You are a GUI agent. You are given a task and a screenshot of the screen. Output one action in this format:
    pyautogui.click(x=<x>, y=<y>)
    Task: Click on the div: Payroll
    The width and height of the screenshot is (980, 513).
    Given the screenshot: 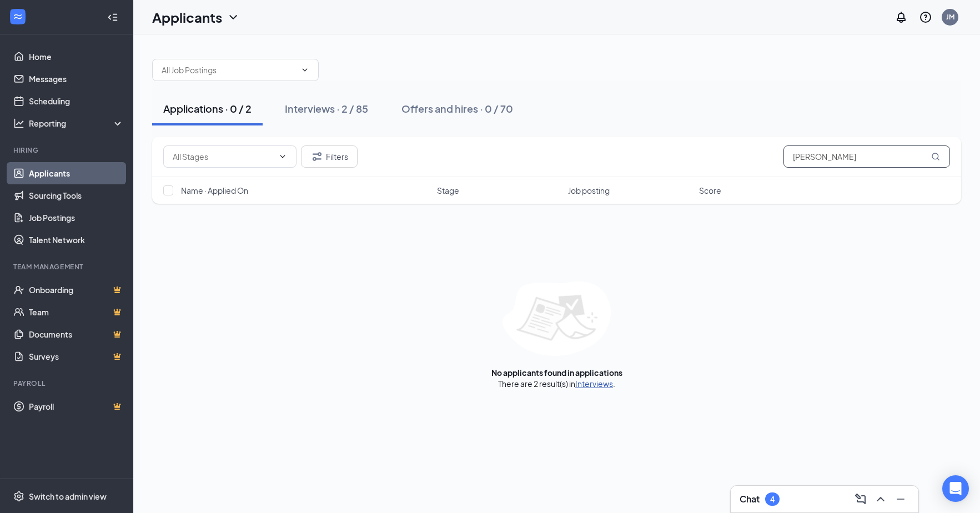 What is the action you would take?
    pyautogui.click(x=68, y=383)
    